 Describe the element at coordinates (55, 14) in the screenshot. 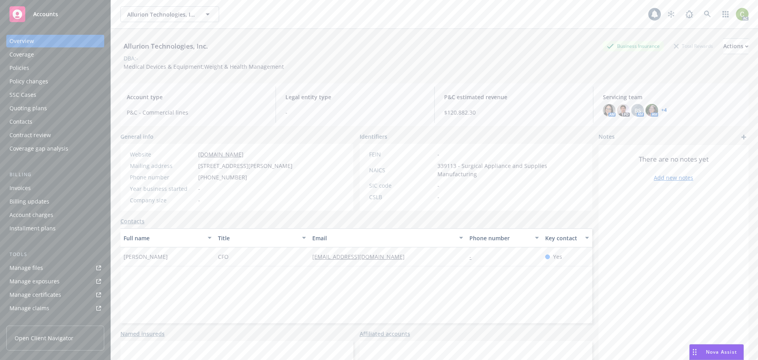

I see `a: Accounts` at that location.